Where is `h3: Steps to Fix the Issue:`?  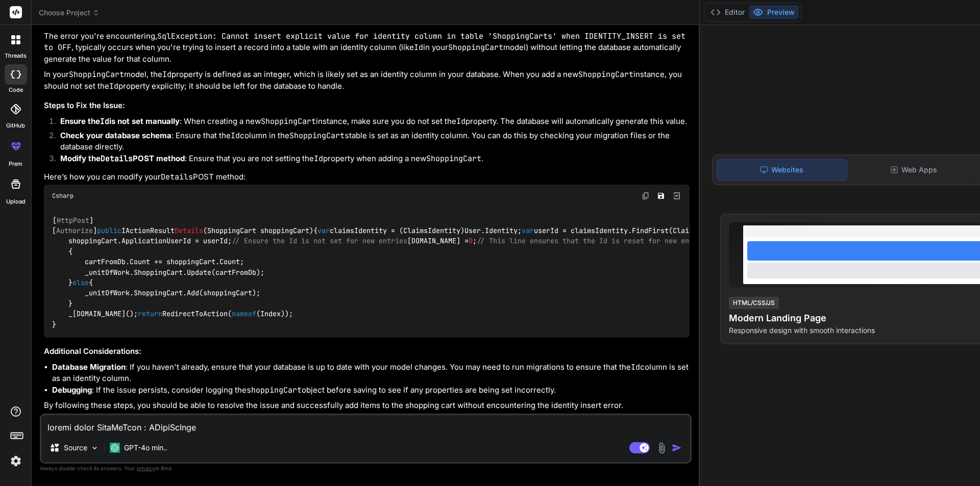 h3: Steps to Fix the Issue: is located at coordinates (367, 106).